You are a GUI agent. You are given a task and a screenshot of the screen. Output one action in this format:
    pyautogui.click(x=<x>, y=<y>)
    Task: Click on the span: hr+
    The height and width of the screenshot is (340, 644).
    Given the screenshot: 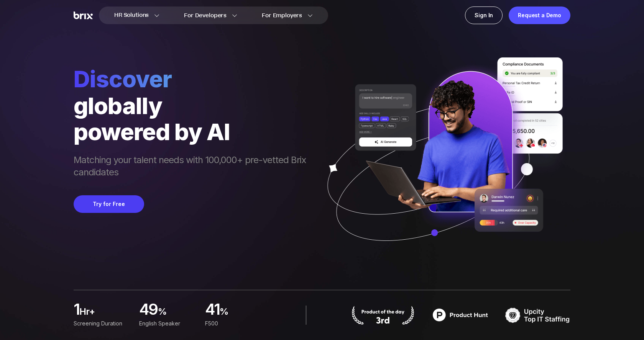 What is the action you would take?
    pyautogui.click(x=104, y=313)
    